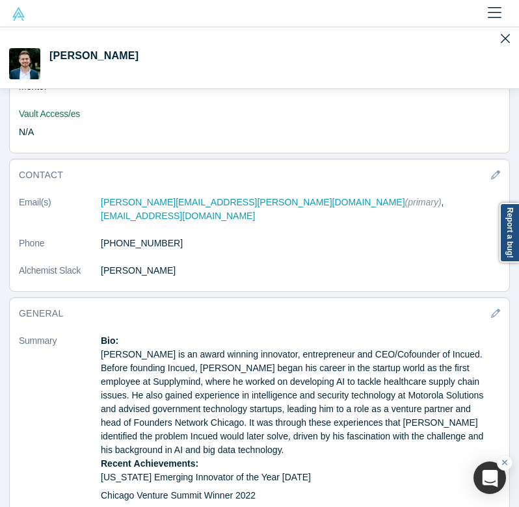 This screenshot has height=507, width=519. Describe the element at coordinates (18, 14) in the screenshot. I see `img: Alchemist Vault Logo` at that location.